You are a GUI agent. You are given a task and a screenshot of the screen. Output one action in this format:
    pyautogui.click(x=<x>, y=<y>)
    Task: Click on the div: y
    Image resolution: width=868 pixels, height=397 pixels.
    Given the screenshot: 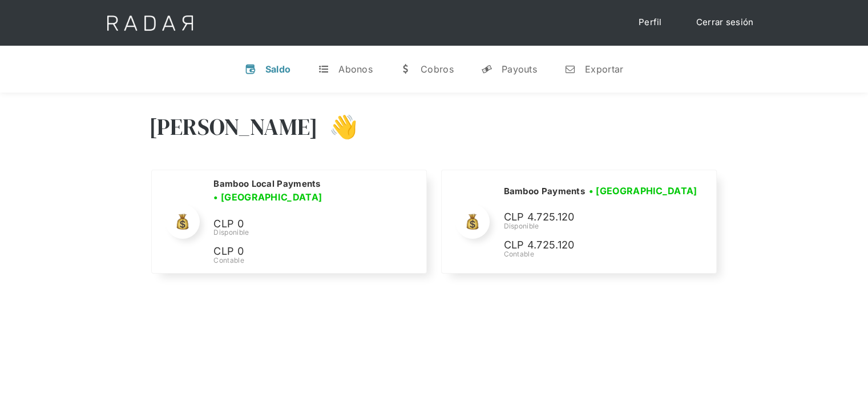 What is the action you would take?
    pyautogui.click(x=486, y=69)
    